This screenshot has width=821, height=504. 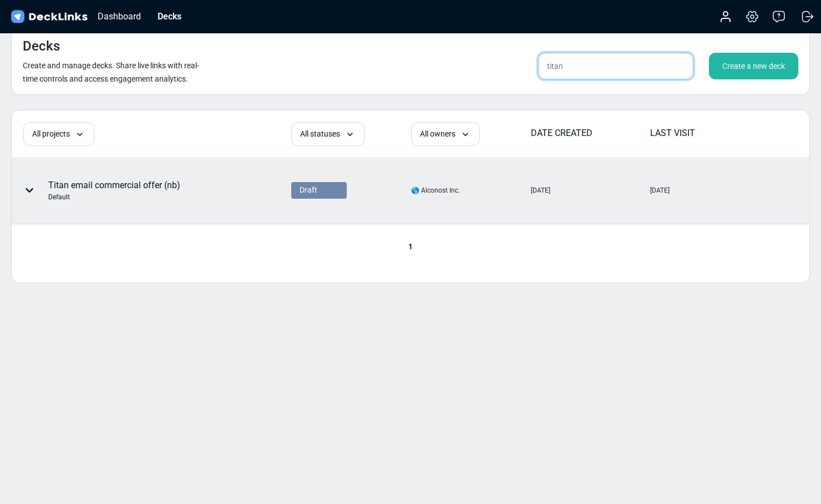 I want to click on input: Search, so click(x=616, y=66).